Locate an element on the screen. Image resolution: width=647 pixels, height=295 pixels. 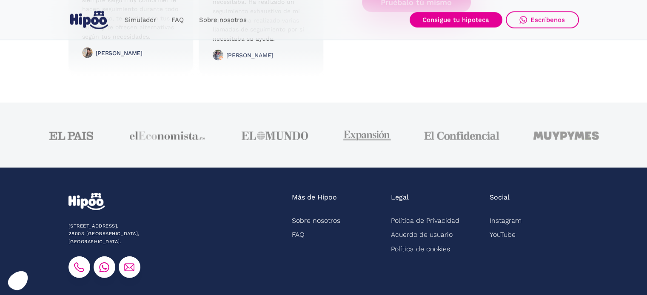
a: Política de cookies is located at coordinates (420, 249).